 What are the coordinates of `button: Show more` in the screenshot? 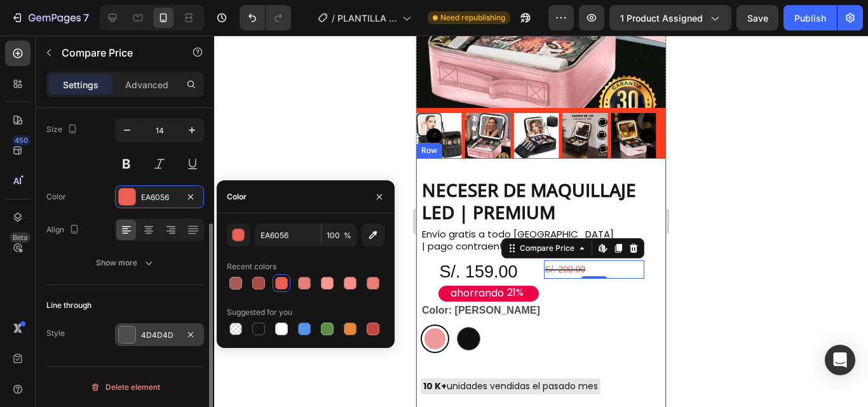 It's located at (125, 263).